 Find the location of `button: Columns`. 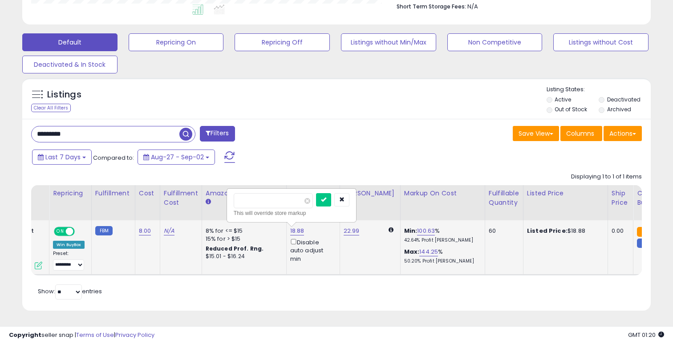

button: Columns is located at coordinates (582, 134).